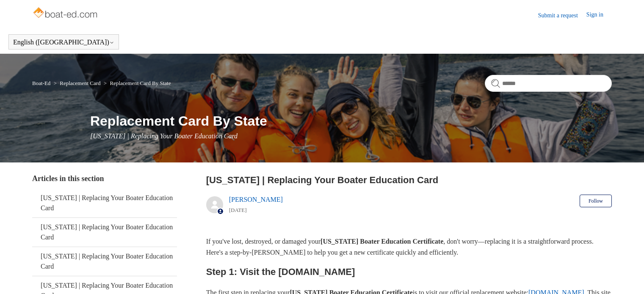 Image resolution: width=644 pixels, height=294 pixels. What do you see at coordinates (42, 83) in the screenshot?
I see `li: Boat-Ed` at bounding box center [42, 83].